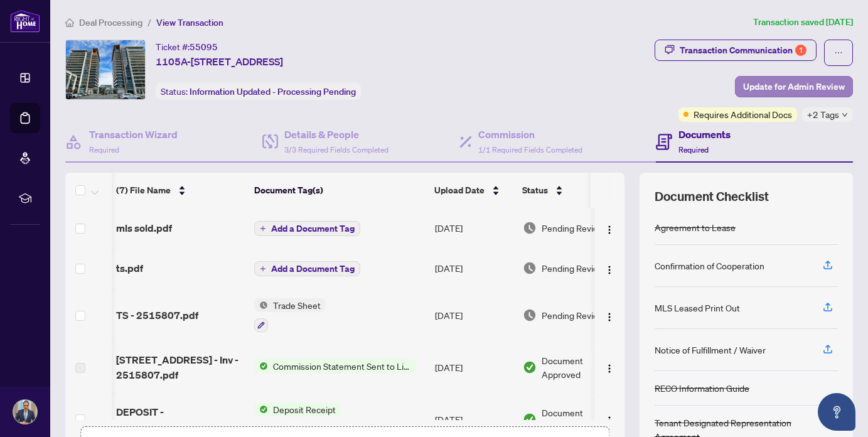 Image resolution: width=868 pixels, height=437 pixels. What do you see at coordinates (339, 190) in the screenshot?
I see `th: Document Tag(s)` at bounding box center [339, 190].